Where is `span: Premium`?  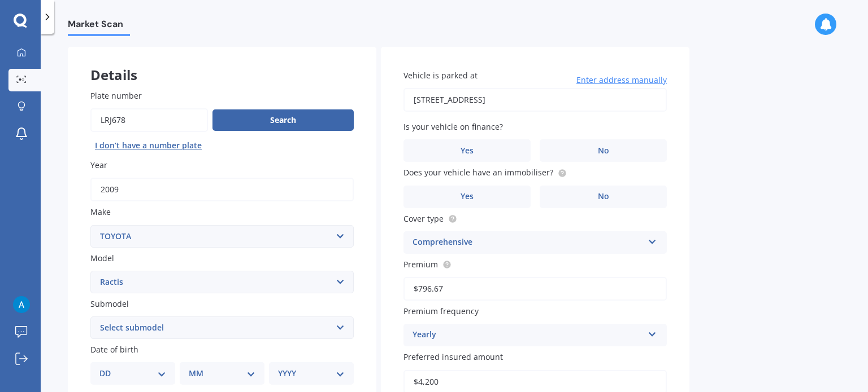
span: Premium is located at coordinates (421, 264).